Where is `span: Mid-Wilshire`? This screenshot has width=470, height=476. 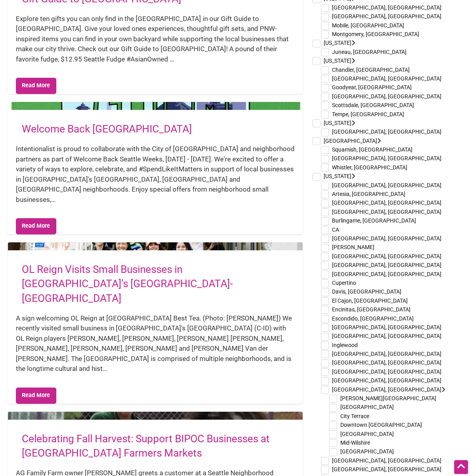
span: Mid-Wilshire is located at coordinates (355, 443).